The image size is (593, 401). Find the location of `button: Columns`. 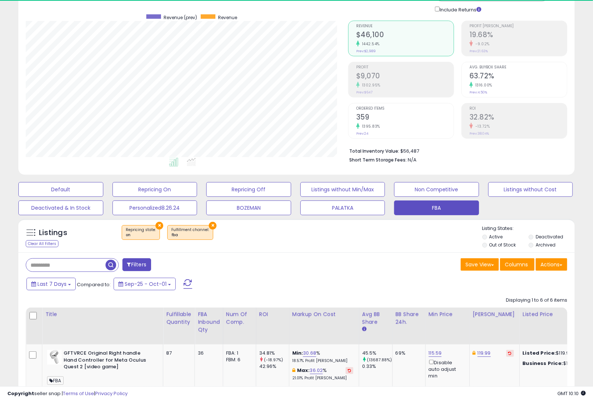

button: Columns is located at coordinates (518, 264).